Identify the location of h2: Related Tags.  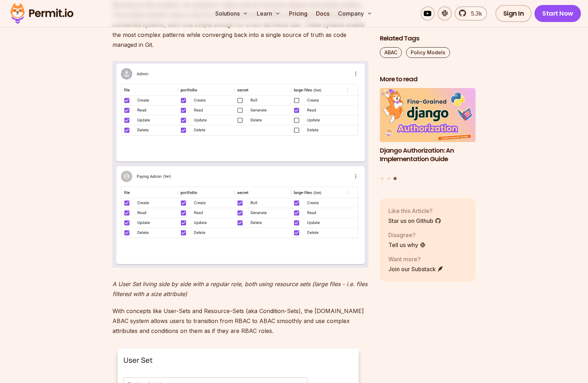
(428, 38).